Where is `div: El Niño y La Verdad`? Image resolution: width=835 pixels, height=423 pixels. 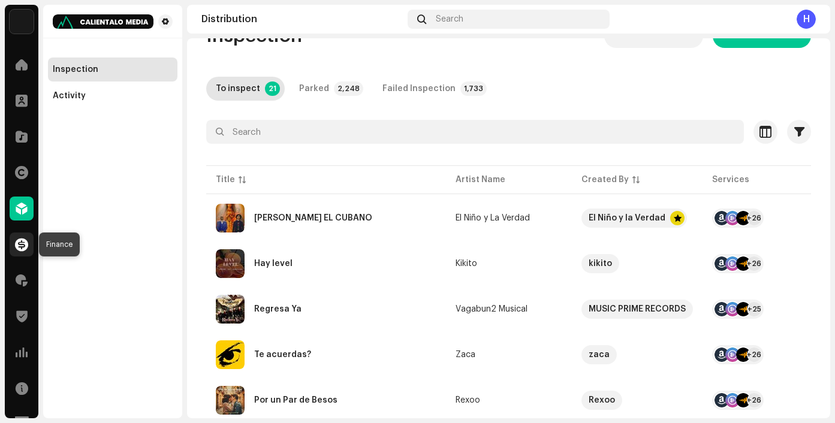
div: El Niño y La Verdad is located at coordinates (493, 218).